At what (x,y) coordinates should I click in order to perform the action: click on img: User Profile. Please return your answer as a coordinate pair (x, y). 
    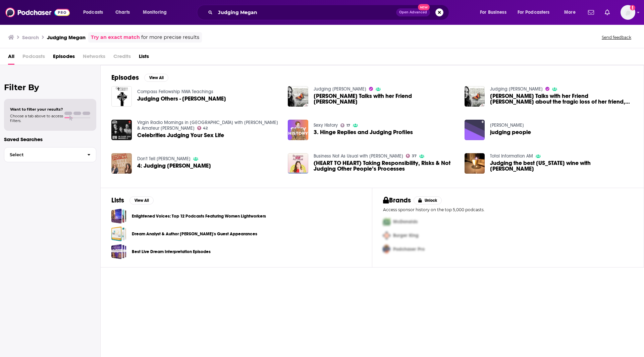
    Looking at the image, I should click on (628, 12).